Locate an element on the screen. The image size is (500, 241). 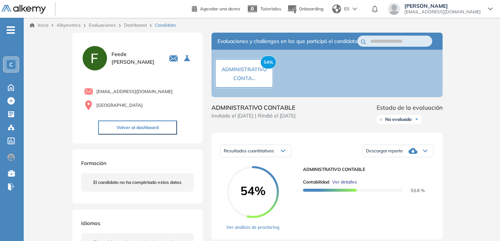
span: Alkymetrics is located at coordinates (69, 25).